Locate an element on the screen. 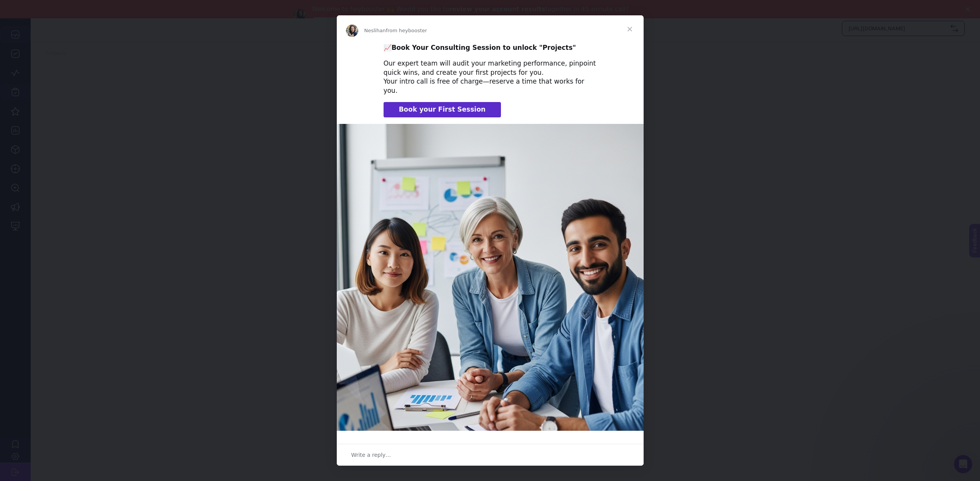  div: Close is located at coordinates (969, 9).